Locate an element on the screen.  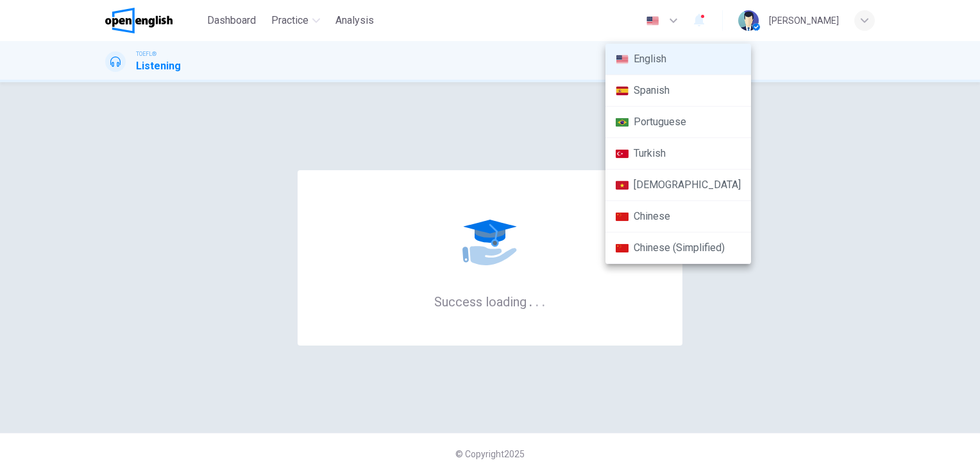
img: pt is located at coordinates (622, 122).